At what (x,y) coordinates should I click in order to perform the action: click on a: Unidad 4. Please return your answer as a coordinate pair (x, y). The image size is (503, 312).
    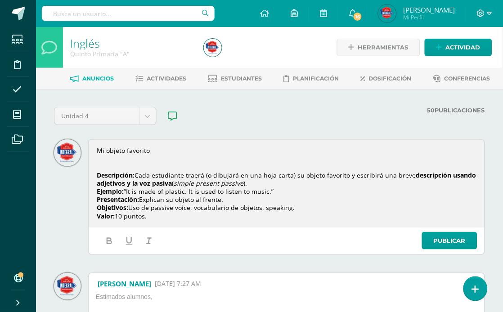
    Looking at the image, I should click on (105, 116).